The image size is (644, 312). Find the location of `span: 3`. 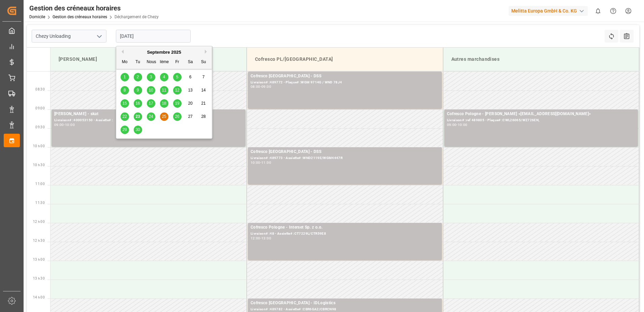

span: 3 is located at coordinates (151, 77).